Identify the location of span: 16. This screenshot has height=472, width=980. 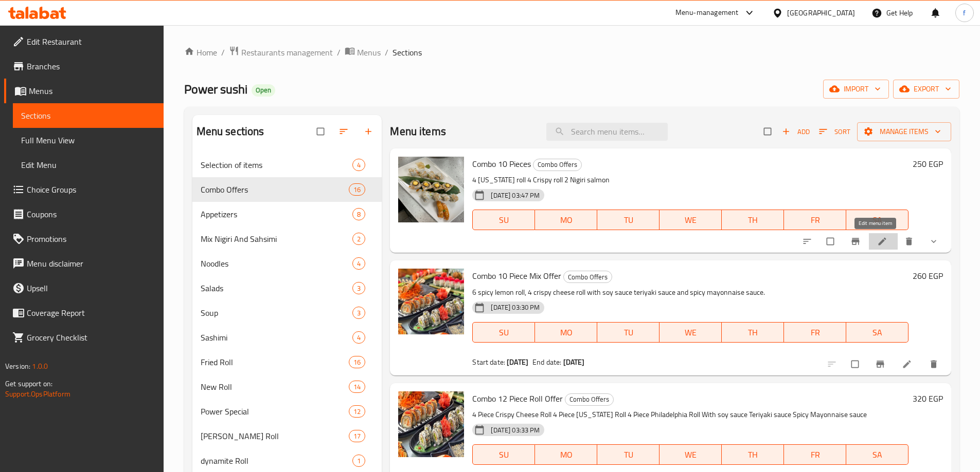
(357, 362).